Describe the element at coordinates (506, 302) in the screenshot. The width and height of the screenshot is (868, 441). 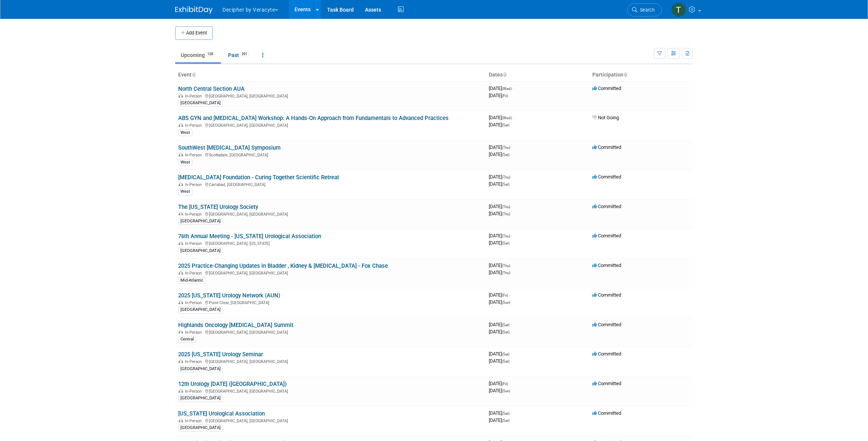
I see `span: (Sun)` at that location.